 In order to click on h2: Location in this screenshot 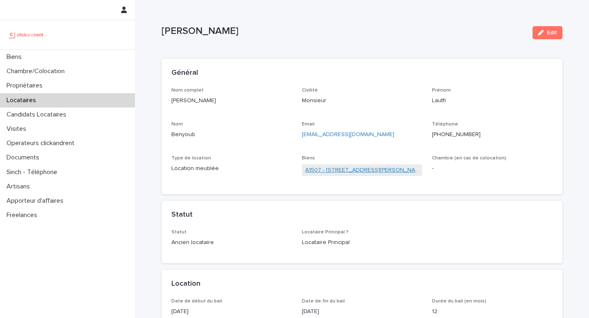, I will do `click(186, 284)`.